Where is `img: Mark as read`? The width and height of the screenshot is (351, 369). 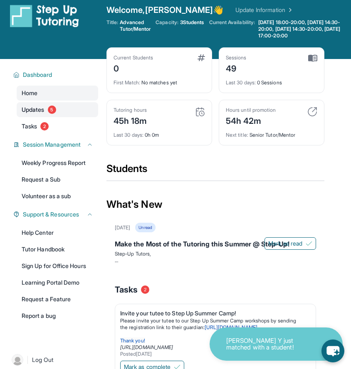
img: Mark as read is located at coordinates (309, 244).